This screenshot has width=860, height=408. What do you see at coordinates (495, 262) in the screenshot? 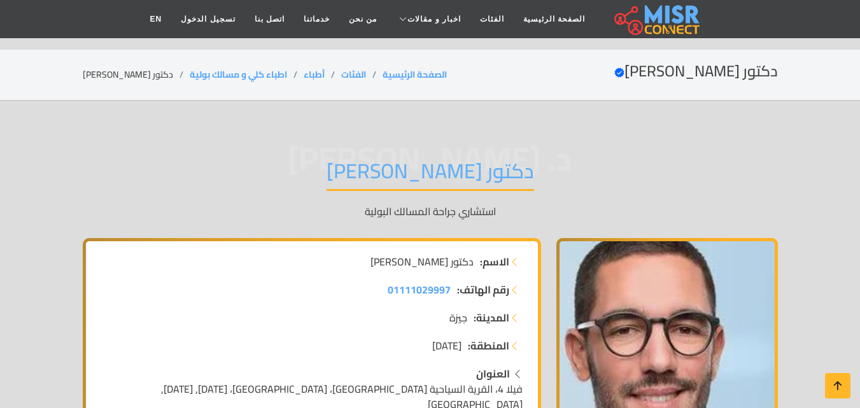
I see `strong: الاسم:` at bounding box center [495, 262].